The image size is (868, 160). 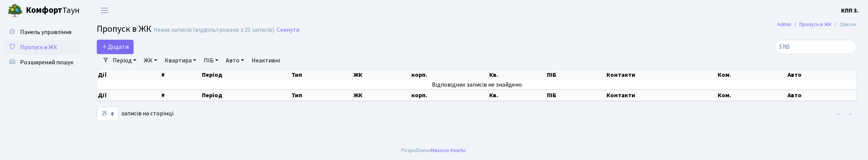 I want to click on a: Massive Kinetic, so click(x=448, y=150).